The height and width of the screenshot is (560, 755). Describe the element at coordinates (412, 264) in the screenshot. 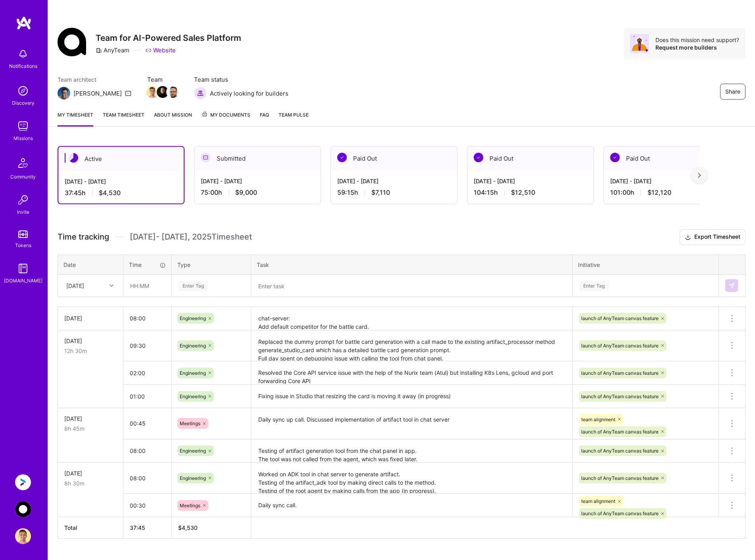

I see `th: Task` at that location.